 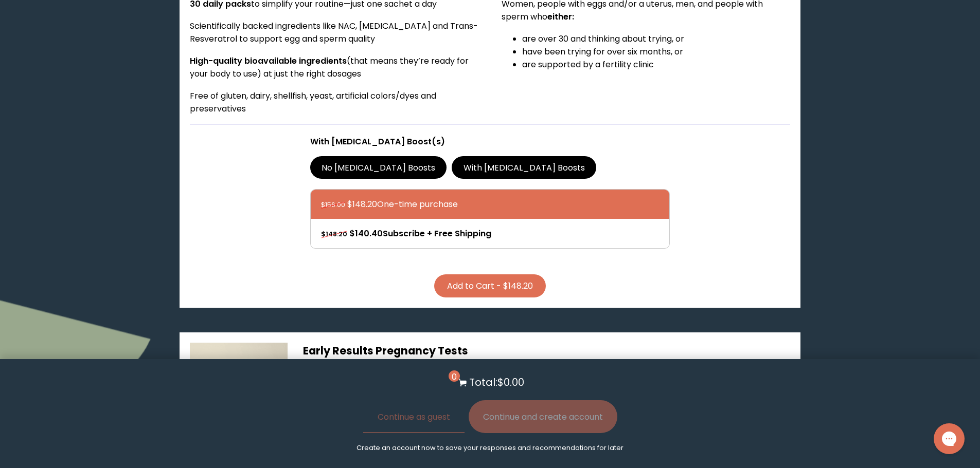 What do you see at coordinates (489, 448) in the screenshot?
I see `p: Create an account now to save your responses and recommendations for later` at bounding box center [489, 448].